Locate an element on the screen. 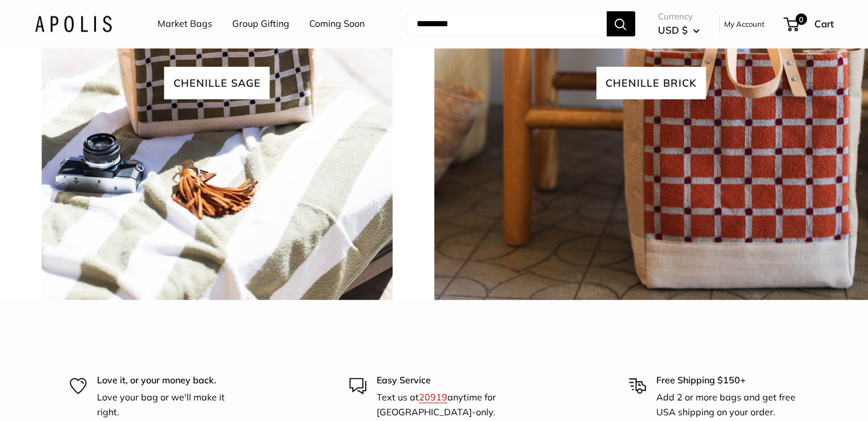 The image size is (868, 421). p: Add 2 or more bags and get free USA shipping on your order. is located at coordinates (728, 404).